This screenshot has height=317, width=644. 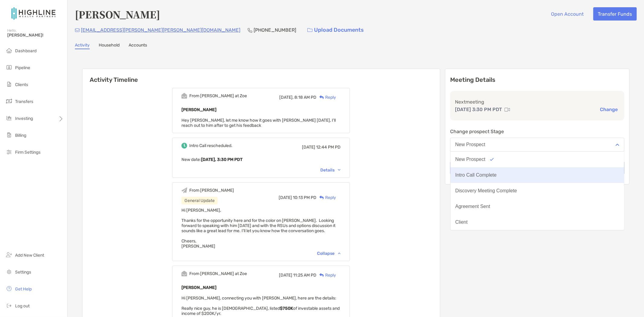 I want to click on div: Intro Call rescheduled., so click(x=211, y=145).